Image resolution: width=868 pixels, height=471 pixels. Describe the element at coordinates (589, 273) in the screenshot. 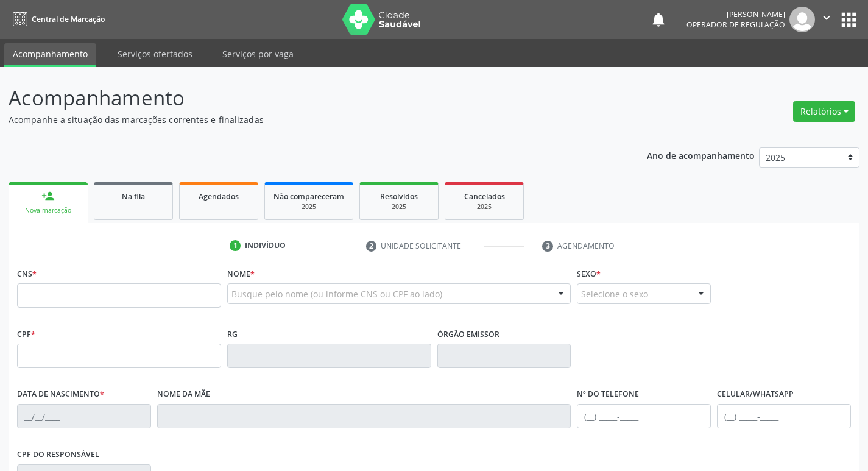

I see `label: Sexo` at that location.